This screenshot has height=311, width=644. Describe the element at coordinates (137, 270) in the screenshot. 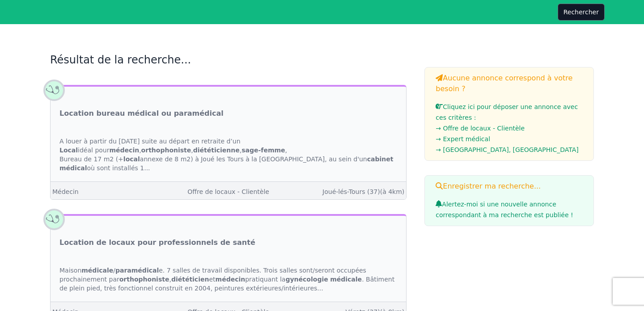

I see `strong: paramédical` at that location.